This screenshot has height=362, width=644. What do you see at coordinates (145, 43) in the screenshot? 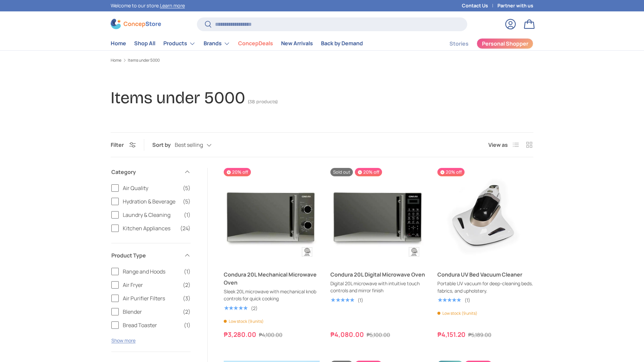
I see `a: Shop All` at bounding box center [145, 43].